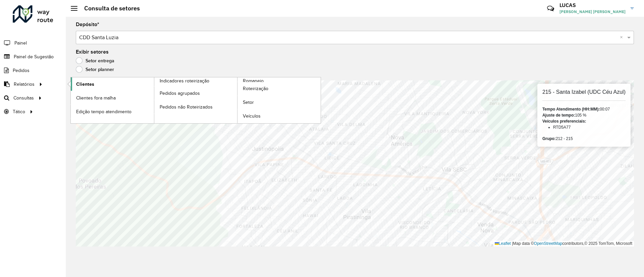  Describe the element at coordinates (256, 88) in the screenshot. I see `span: Roteirização` at that location.